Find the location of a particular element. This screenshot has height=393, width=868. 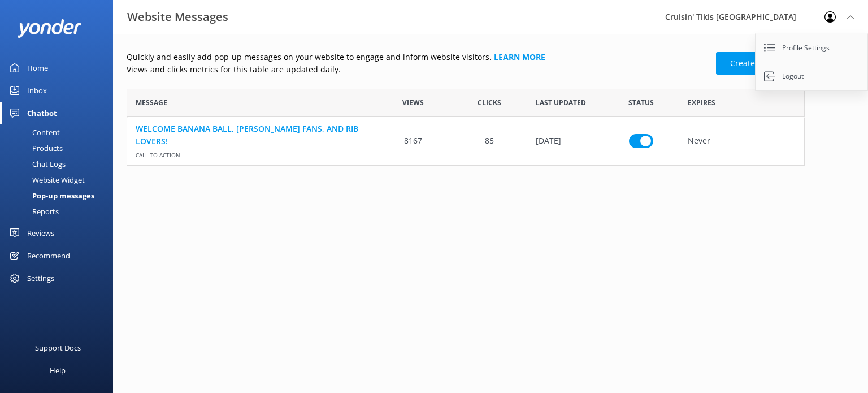

span: Views is located at coordinates (413, 102).